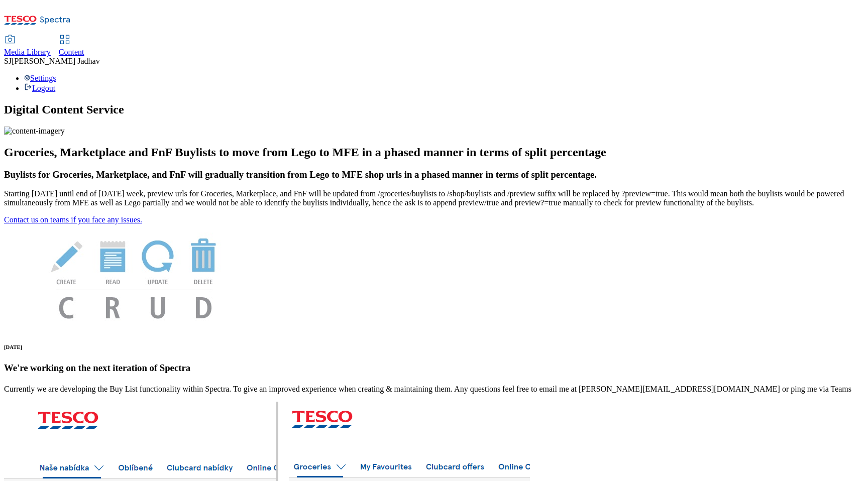 The image size is (868, 481). Describe the element at coordinates (434, 389) in the screenshot. I see `p: Currently we are developing the Buy List functionality within Spectra. To give an improved experi...` at that location.